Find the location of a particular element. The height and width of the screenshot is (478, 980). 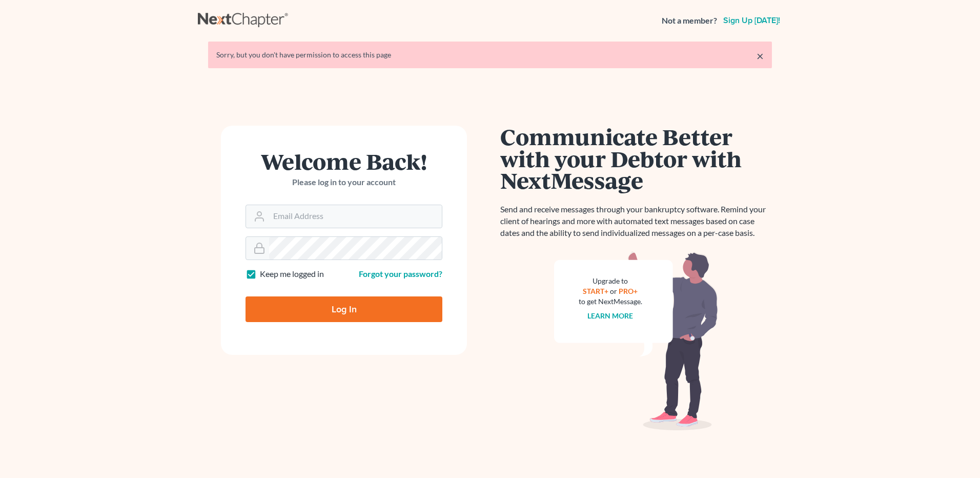

img: nextmessage_bg-59042aed3d76b12b5cd301f8e5b87938c9018125f34e5fa2b7a6b67550977c72.svg is located at coordinates (636, 341).